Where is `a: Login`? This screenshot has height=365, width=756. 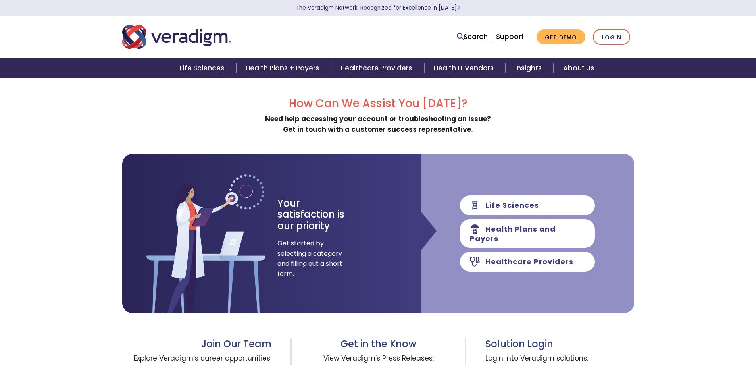
a: Login is located at coordinates (611, 37).